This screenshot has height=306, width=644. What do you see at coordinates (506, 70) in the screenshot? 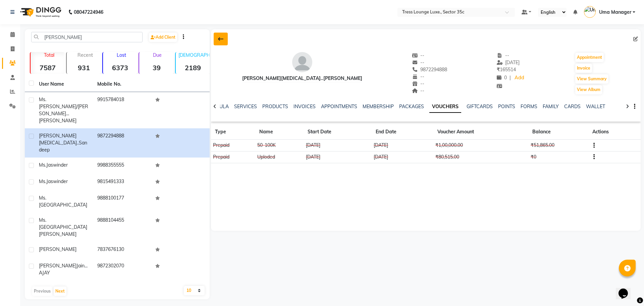
I see `span: 165514` at bounding box center [506, 70].